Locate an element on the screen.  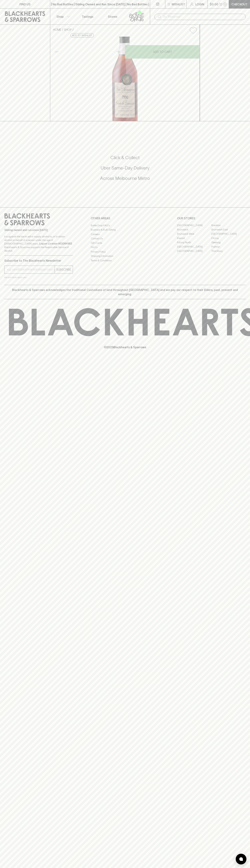
a: Contact Us is located at coordinates (125, 239).